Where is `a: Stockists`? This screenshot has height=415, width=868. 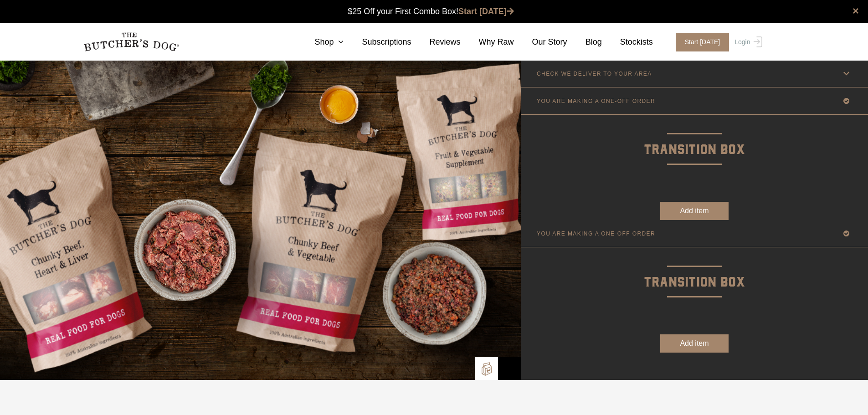
a: Stockists is located at coordinates (627, 42).